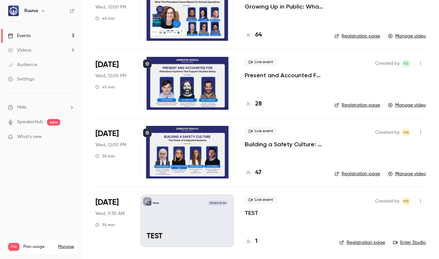 This screenshot has width=439, height=259. What do you see at coordinates (110, 214) in the screenshot?
I see `span: Wed, 9:30 AM` at bounding box center [110, 214].